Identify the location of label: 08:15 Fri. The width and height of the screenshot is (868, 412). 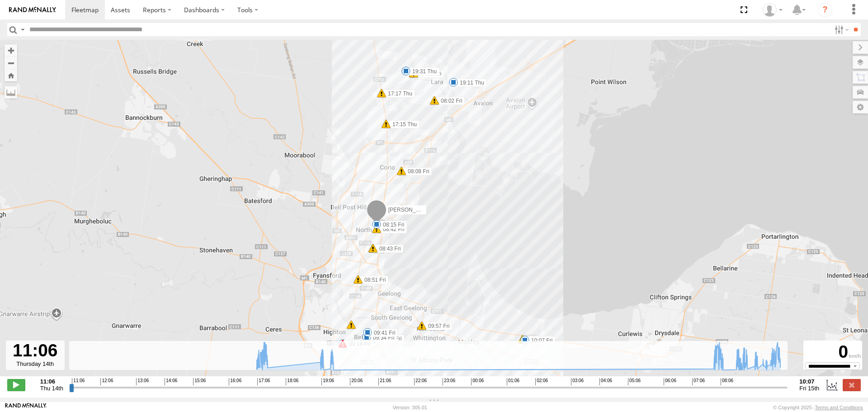
(392, 224).